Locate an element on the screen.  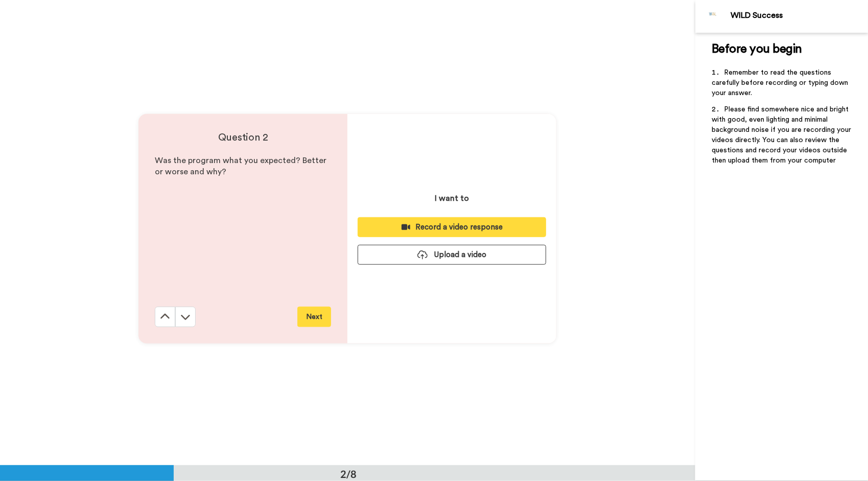
button: Record a video response is located at coordinates (452, 227).